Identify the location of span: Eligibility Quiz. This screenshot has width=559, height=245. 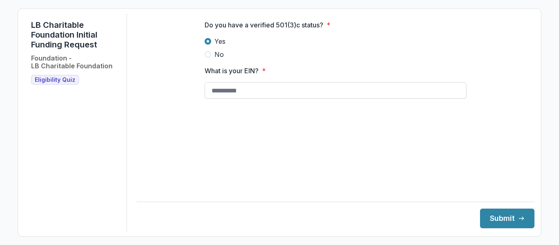
(55, 80).